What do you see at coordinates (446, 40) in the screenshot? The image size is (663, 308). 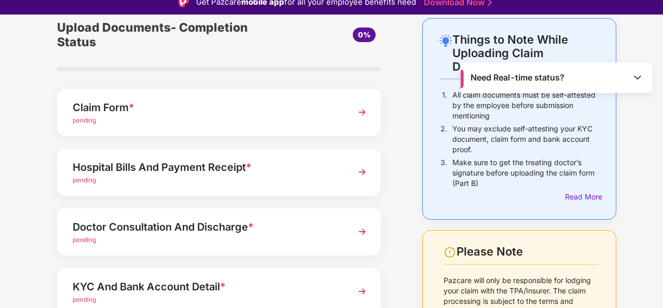 I see `img: svg+xml;base64,PHN2ZyB4bWxucz0iaHR0cDovL3d3dy53My5vcmcvMjAwMC9zdmciIHdpZHRoPSIyNC4wOTMiIGhlaWdodD...` at bounding box center [446, 40].